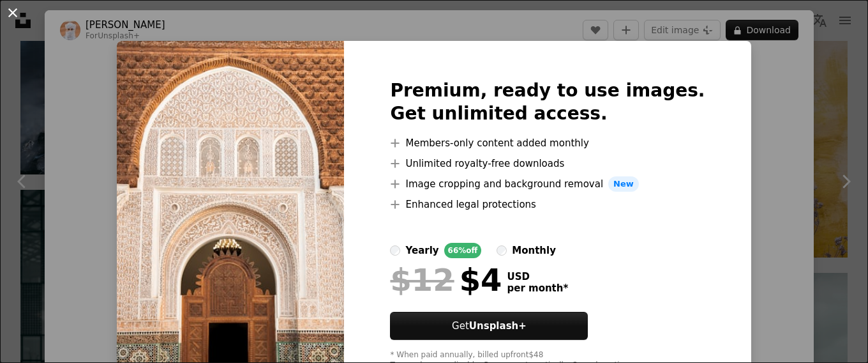  Describe the element at coordinates (547, 102) in the screenshot. I see `h2: Premium, ready to use images. Get unlimited access.` at that location.